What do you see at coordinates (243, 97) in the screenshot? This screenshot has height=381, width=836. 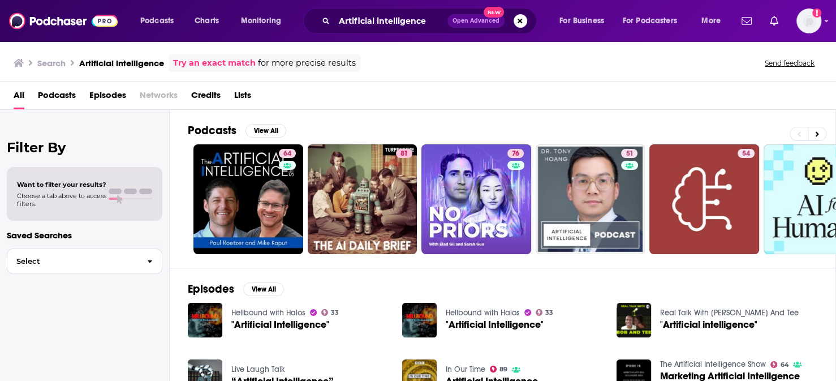 I see `span: Lists` at bounding box center [243, 97].